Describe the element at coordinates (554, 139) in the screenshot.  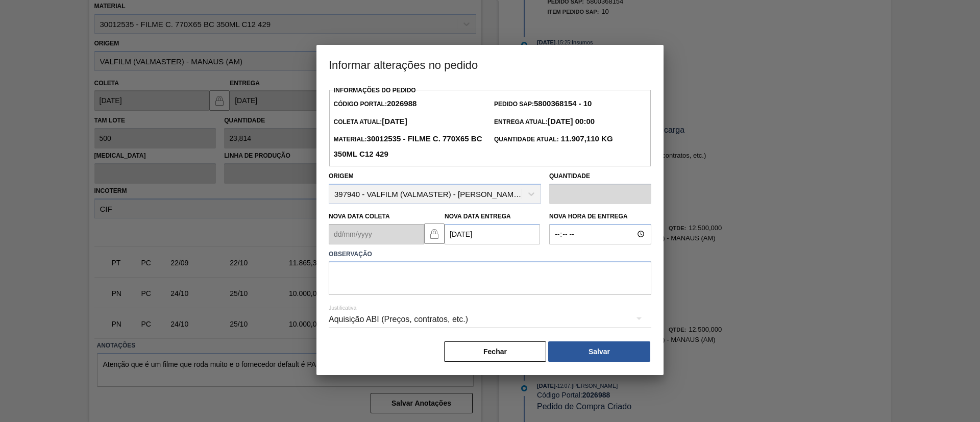
I see `span: Quantidade Atual:` at that location.